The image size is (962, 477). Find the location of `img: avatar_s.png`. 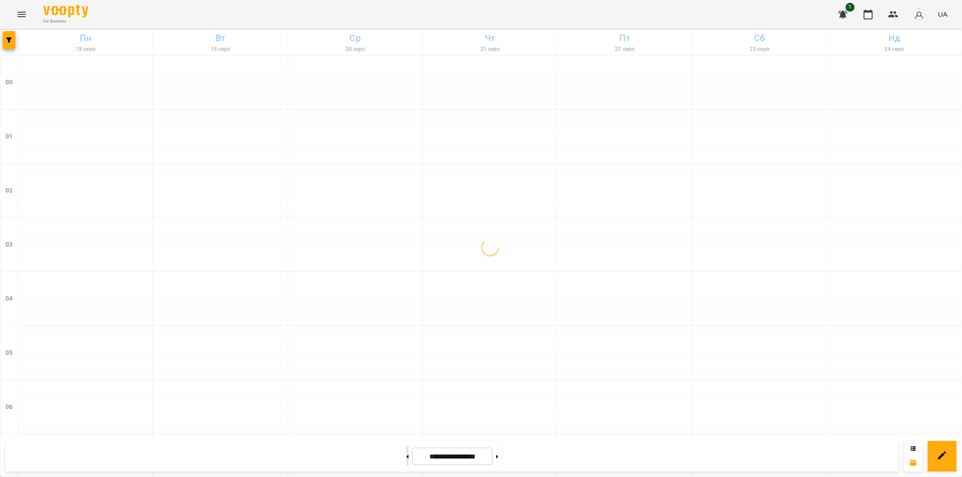

img: avatar_s.png is located at coordinates (919, 14).